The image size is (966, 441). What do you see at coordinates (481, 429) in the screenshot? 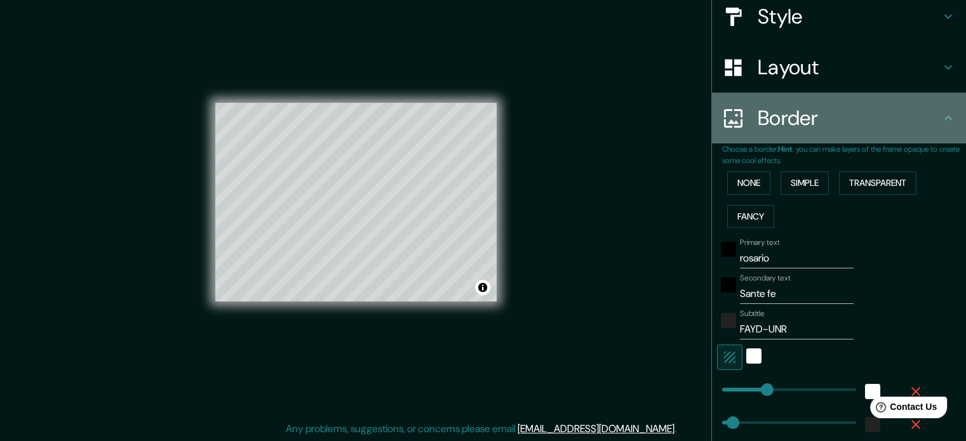
I see `p: Any problems, suggestions, or concerns please email .` at bounding box center [481, 429].